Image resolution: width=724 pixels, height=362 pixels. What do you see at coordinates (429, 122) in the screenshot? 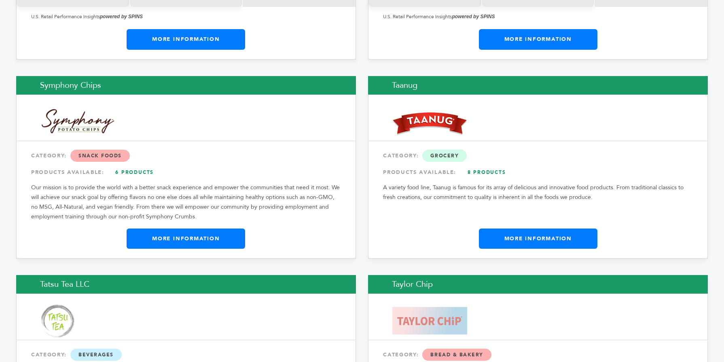
I see `img: Taanug` at bounding box center [429, 122].